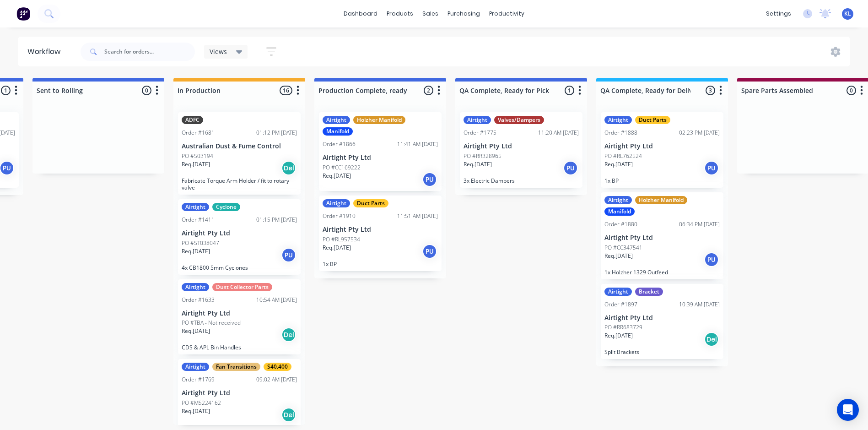 This screenshot has height=430, width=868. I want to click on div: ADFC, so click(192, 120).